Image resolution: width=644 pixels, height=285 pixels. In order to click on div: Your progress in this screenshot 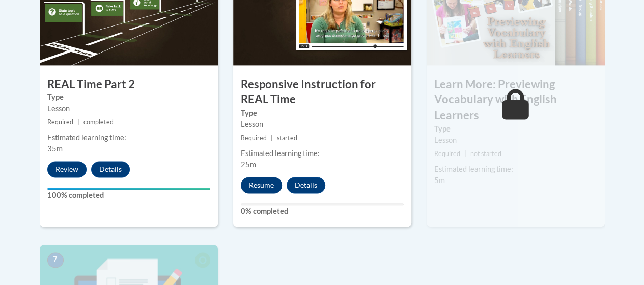, I will do `click(129, 189)`.